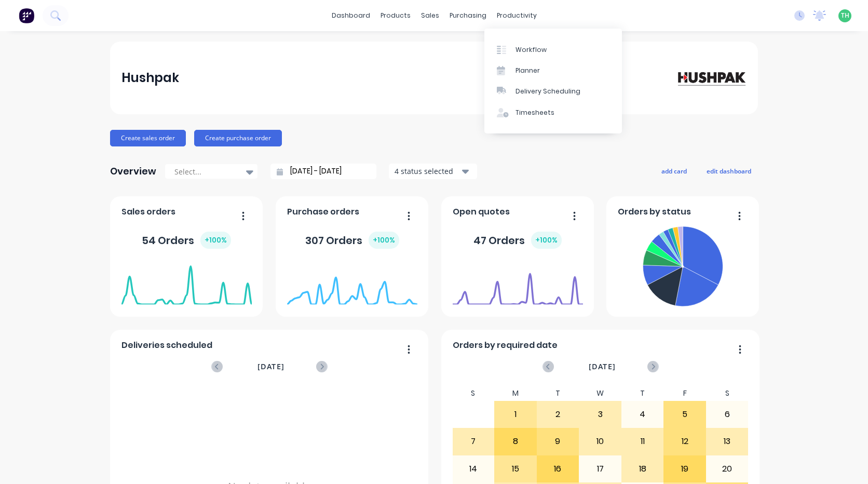 This screenshot has height=484, width=868. I want to click on div: 4, so click(643, 414).